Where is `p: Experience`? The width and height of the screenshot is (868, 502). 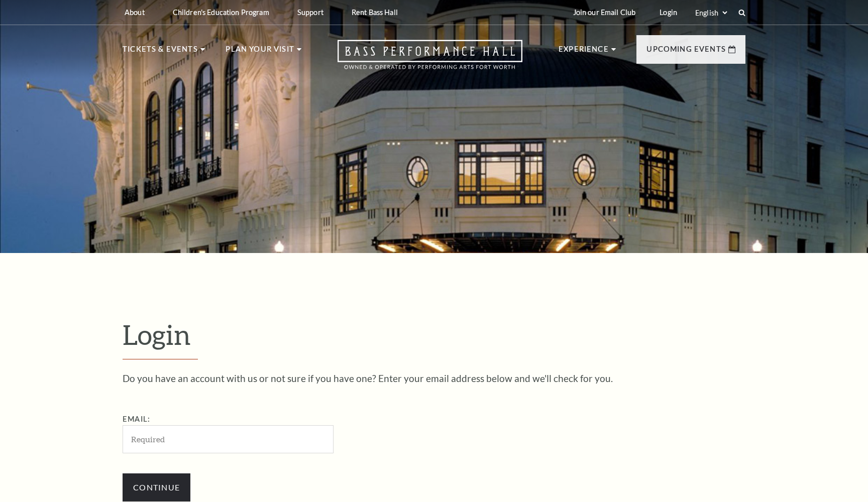 p: Experience is located at coordinates (584, 52).